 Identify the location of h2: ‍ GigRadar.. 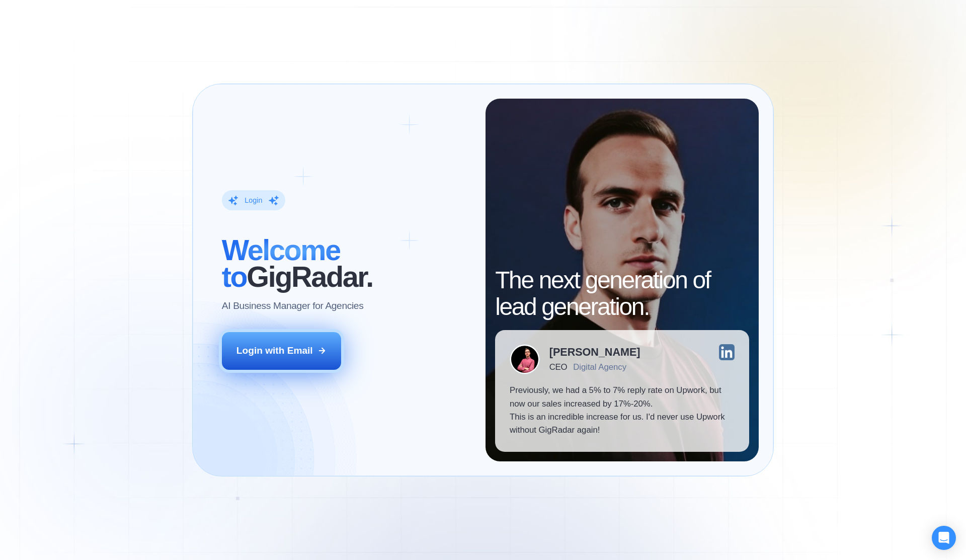
(346, 264).